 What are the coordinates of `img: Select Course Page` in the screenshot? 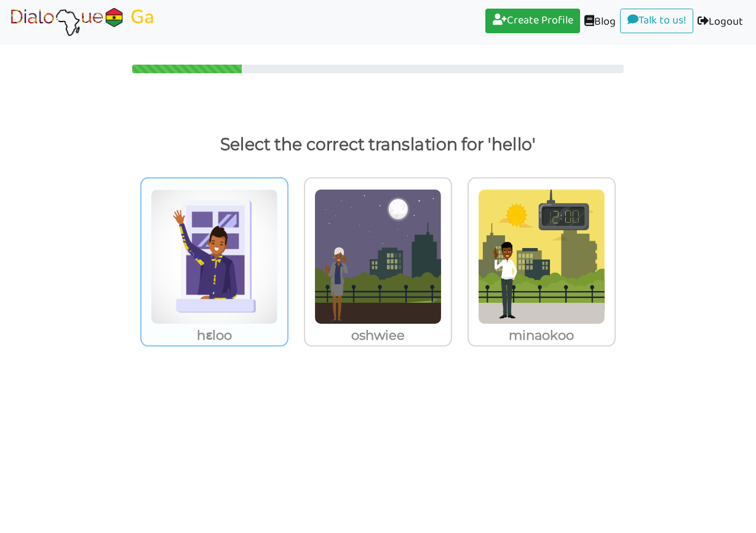 It's located at (82, 22).